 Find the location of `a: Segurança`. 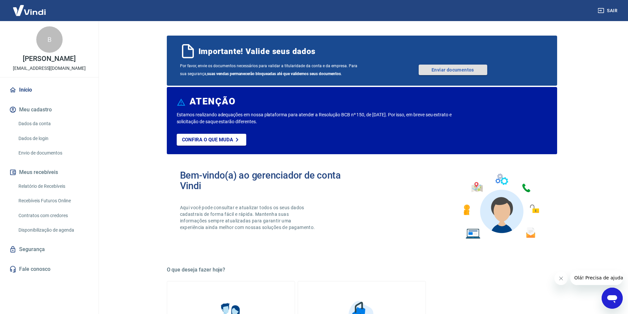

a: Segurança is located at coordinates (49, 250).